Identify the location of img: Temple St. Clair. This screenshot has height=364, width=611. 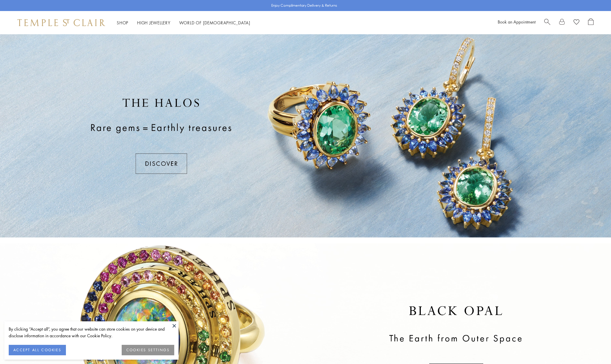
(61, 23).